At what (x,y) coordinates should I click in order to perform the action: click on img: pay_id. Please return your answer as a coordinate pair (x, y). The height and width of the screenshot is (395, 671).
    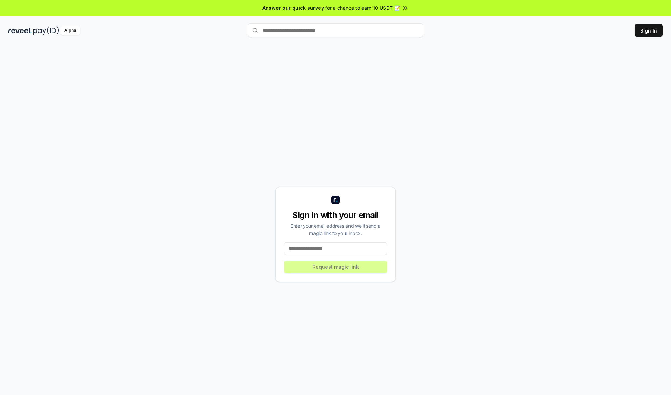
    Looking at the image, I should click on (46, 30).